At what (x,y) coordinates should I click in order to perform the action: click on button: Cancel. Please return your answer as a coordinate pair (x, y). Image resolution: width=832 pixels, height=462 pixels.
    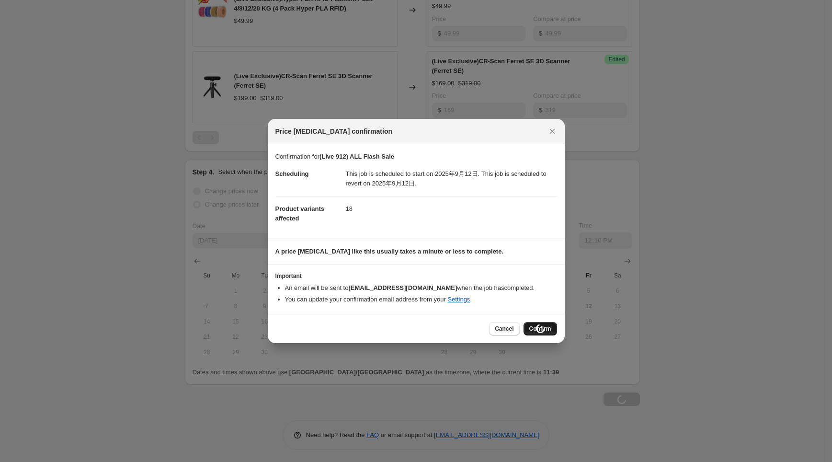
    Looking at the image, I should click on (504, 328).